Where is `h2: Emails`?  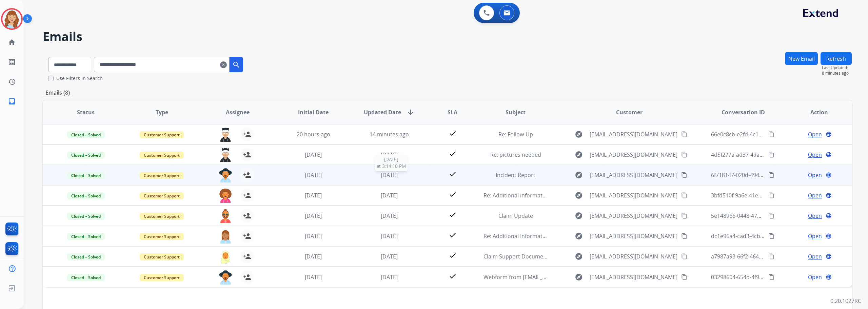
h2: Emails is located at coordinates (447, 36).